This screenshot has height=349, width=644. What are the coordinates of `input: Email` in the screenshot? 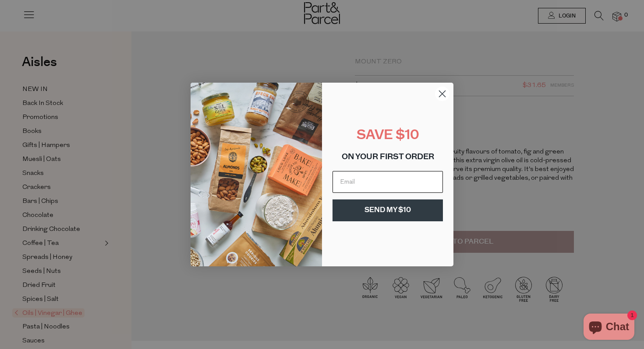 It's located at (388, 182).